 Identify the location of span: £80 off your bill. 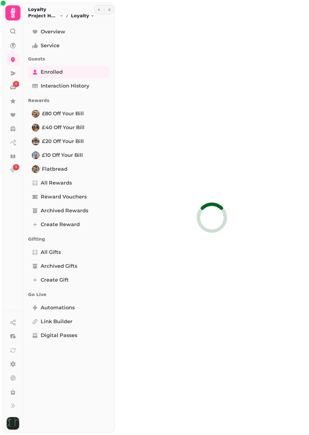
(63, 114).